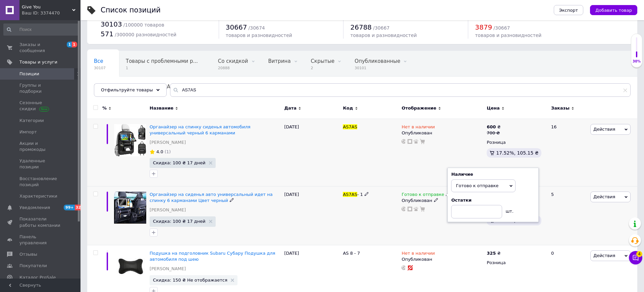 The image size is (644, 292). I want to click on span: AS 8 - 7, so click(351, 253).